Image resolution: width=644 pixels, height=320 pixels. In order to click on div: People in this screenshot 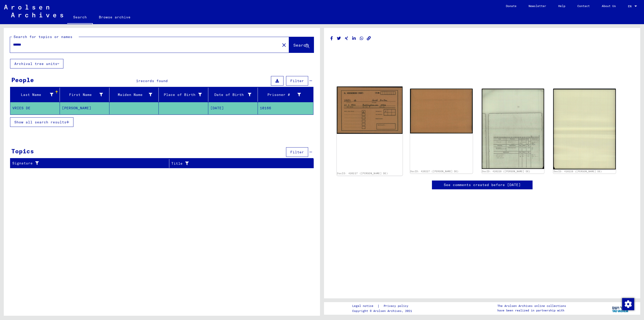, I will do `click(23, 80)`.